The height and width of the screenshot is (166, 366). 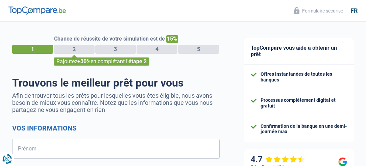 I want to click on div: 2, so click(x=74, y=49).